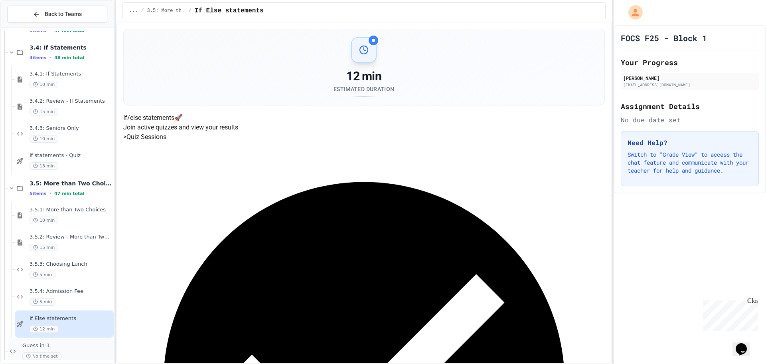 The width and height of the screenshot is (766, 364). What do you see at coordinates (67, 345) in the screenshot?
I see `span: Guess in 3` at bounding box center [67, 345].